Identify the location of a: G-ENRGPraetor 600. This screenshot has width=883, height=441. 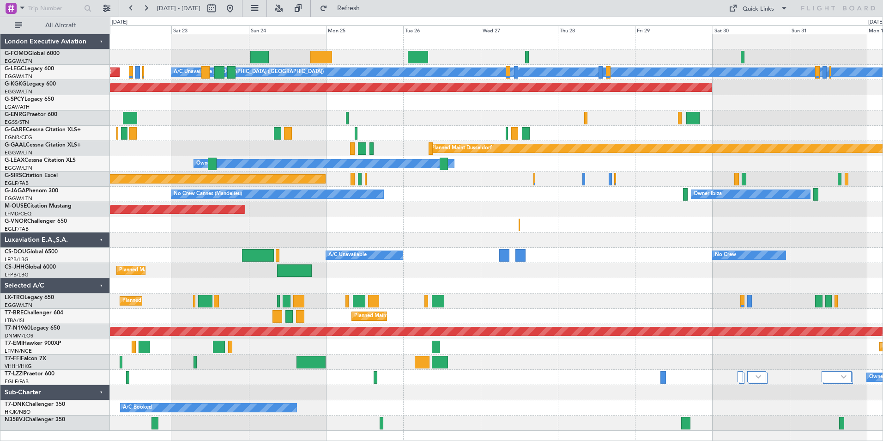
(31, 115).